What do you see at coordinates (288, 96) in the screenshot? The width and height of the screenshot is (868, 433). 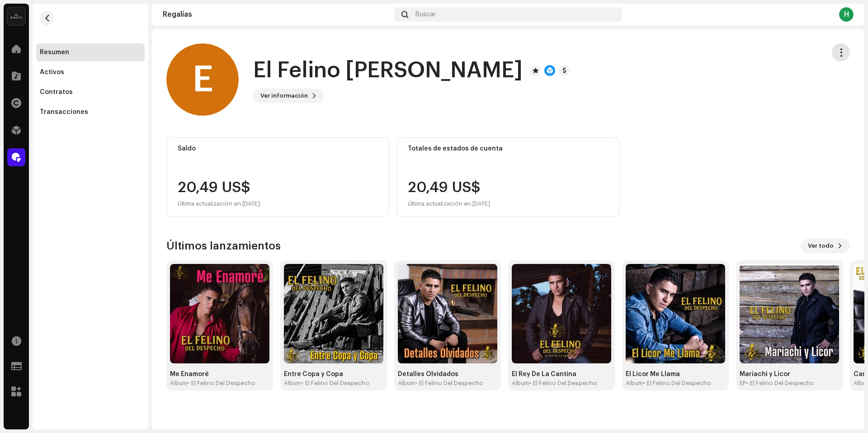 I see `button: Ver información` at bounding box center [288, 96].